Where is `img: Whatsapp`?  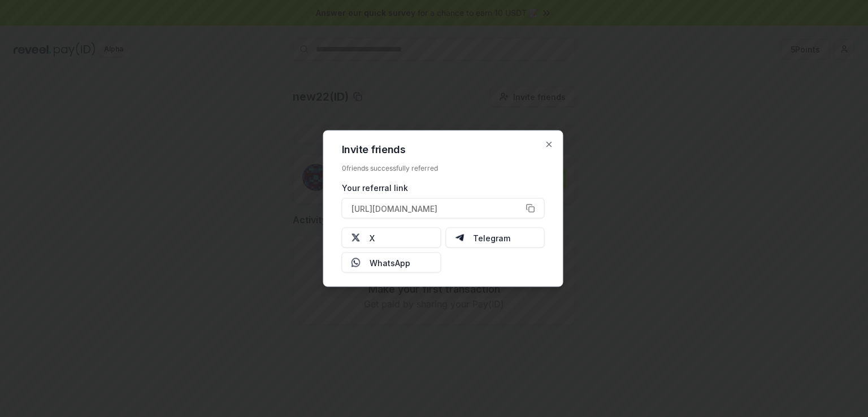 img: Whatsapp is located at coordinates (356, 263).